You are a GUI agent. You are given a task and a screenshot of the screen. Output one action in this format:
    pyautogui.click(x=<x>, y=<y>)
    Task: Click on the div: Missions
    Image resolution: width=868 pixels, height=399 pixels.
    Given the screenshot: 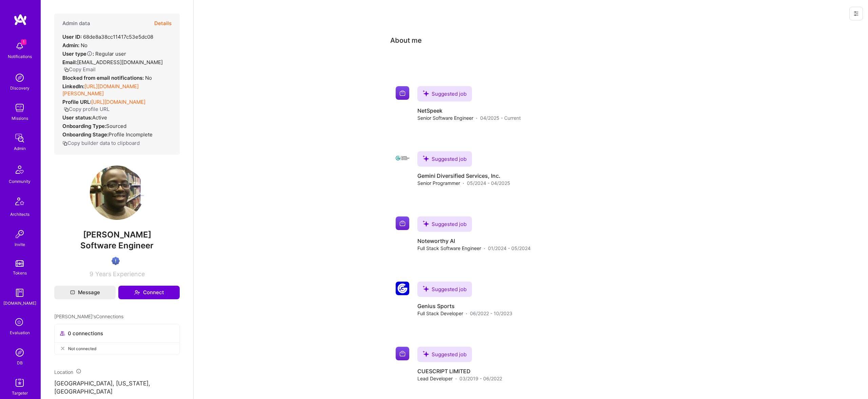 What is the action you would take?
    pyautogui.click(x=20, y=118)
    